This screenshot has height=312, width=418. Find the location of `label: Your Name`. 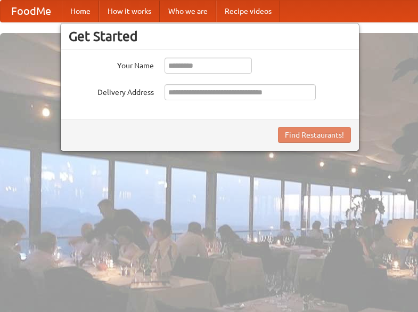

label: Your Name is located at coordinates (111, 64).